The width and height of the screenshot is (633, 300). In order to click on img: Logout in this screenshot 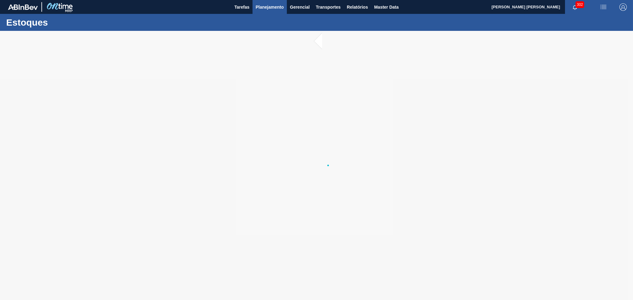, I will do `click(623, 7)`.